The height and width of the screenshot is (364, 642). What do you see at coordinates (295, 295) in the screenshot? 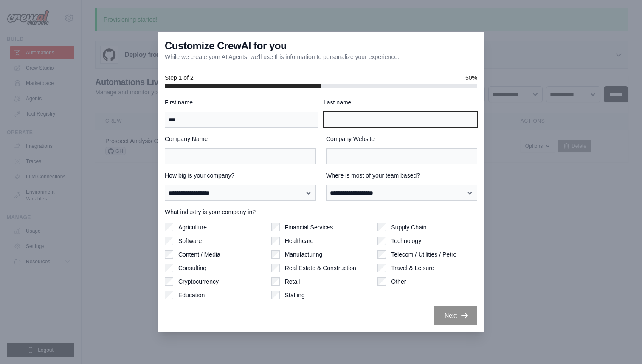
I see `label: Staffing` at bounding box center [295, 295].